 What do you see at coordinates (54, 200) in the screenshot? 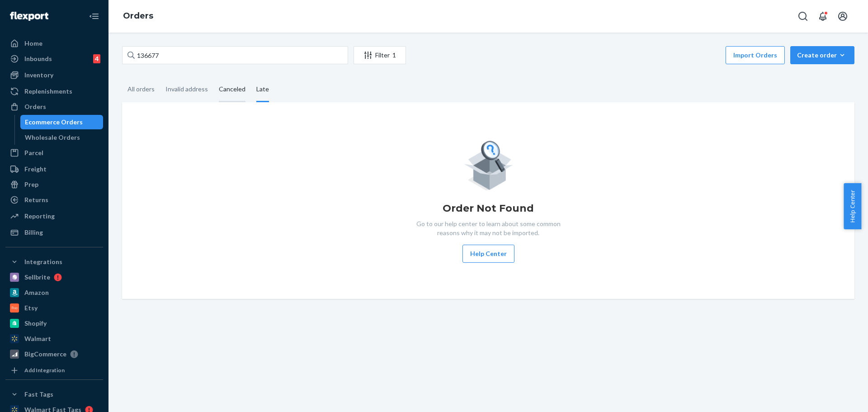
I see `a: Returns` at bounding box center [54, 200].